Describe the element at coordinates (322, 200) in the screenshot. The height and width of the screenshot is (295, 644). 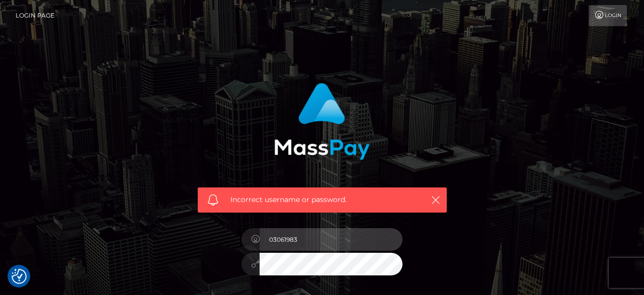
I see `span: Incorrect username or password.` at that location.